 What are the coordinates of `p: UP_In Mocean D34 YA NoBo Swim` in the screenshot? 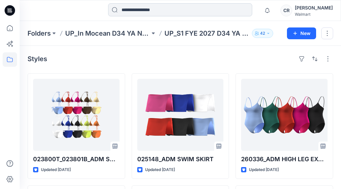 It's located at (107, 33).